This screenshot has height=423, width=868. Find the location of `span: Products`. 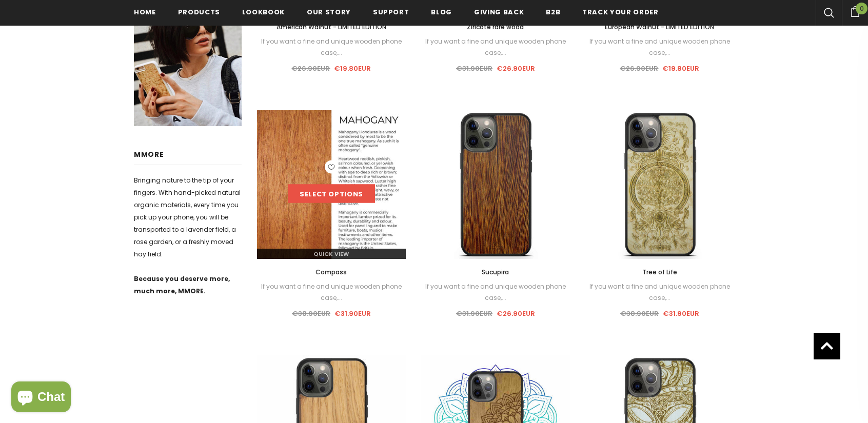

span: Products is located at coordinates (199, 12).